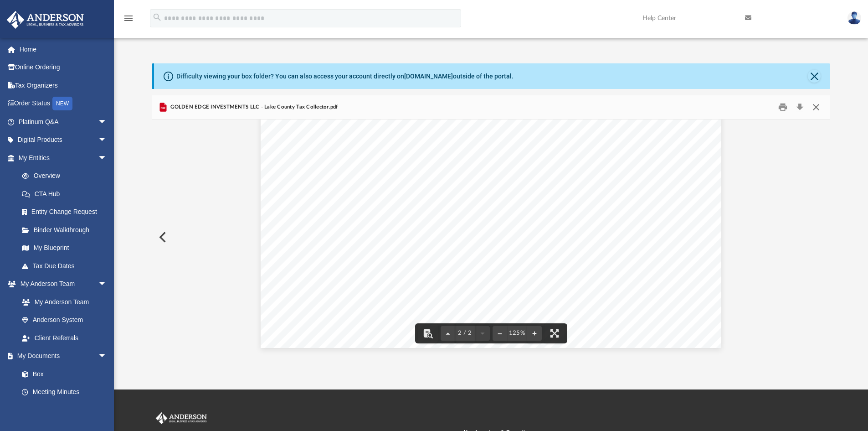 Image resolution: width=868 pixels, height=431 pixels. I want to click on i: menu, so click(128, 18).